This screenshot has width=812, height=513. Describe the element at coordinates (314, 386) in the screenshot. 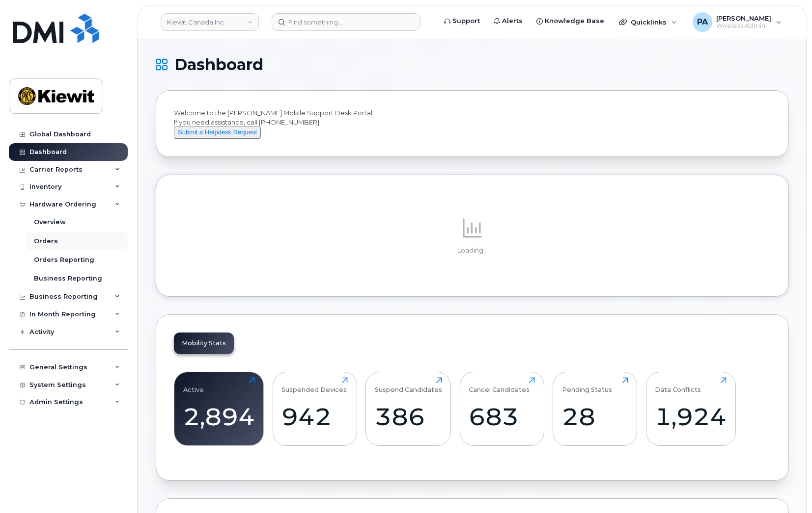

I see `div: Suspended Devices` at that location.